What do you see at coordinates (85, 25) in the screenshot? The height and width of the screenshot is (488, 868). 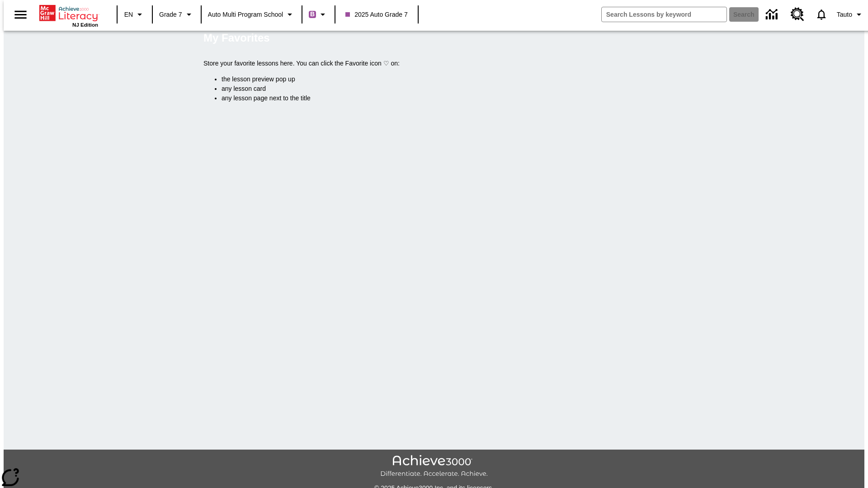 I see `span: NJ Edition` at bounding box center [85, 25].